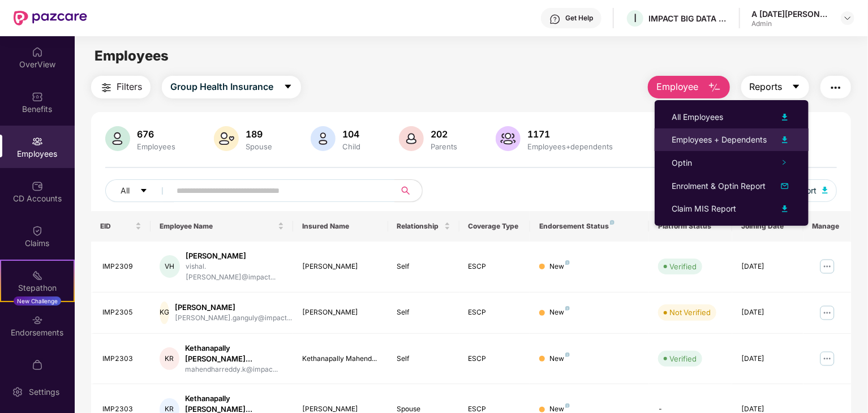 The height and width of the screenshot is (413, 868). I want to click on img: New Pazcare Logo, so click(50, 18).